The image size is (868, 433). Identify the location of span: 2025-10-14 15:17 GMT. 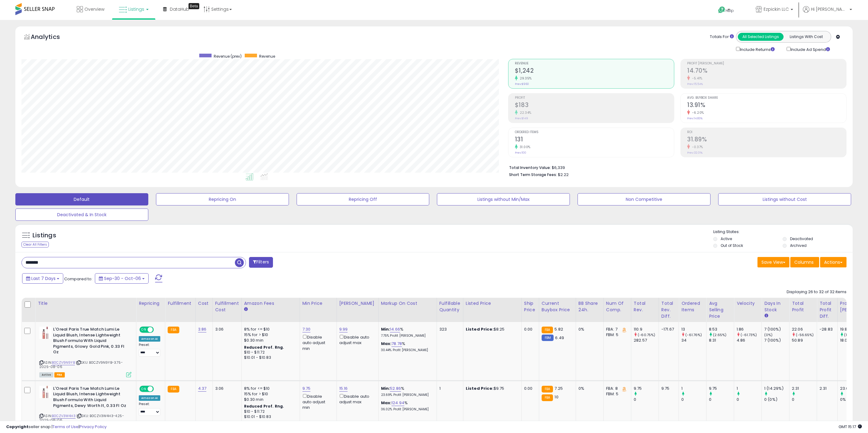
(850, 426).